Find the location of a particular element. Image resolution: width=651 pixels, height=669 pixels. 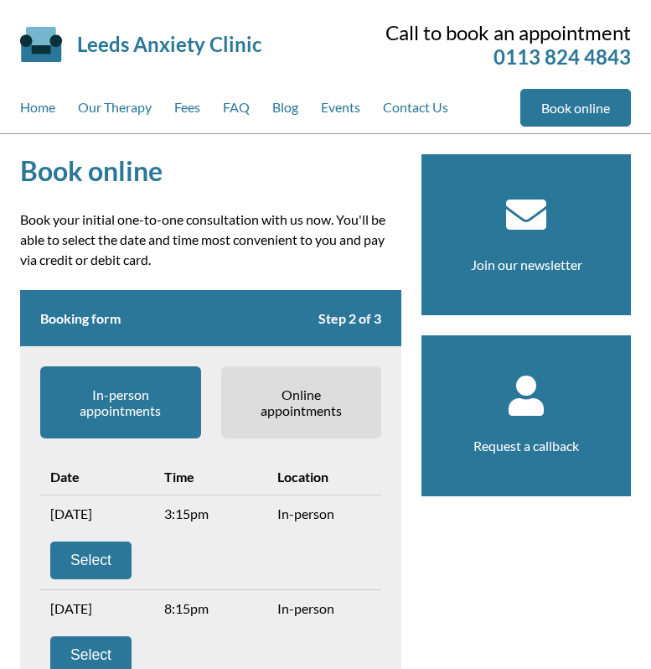

div: Time is located at coordinates (211, 476).